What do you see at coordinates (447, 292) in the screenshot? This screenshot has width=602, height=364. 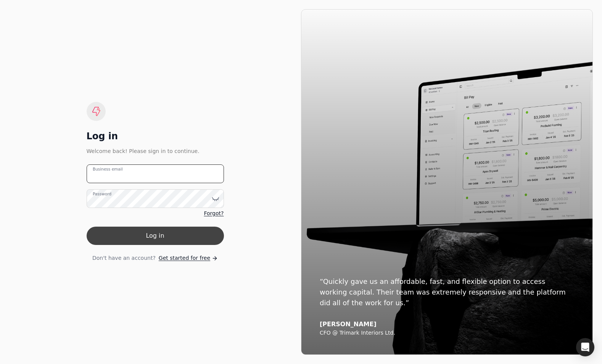 I see `div: “Quickly gave us an affordable, fast, and flexible option to access working capital. Their team w...` at bounding box center [447, 292].